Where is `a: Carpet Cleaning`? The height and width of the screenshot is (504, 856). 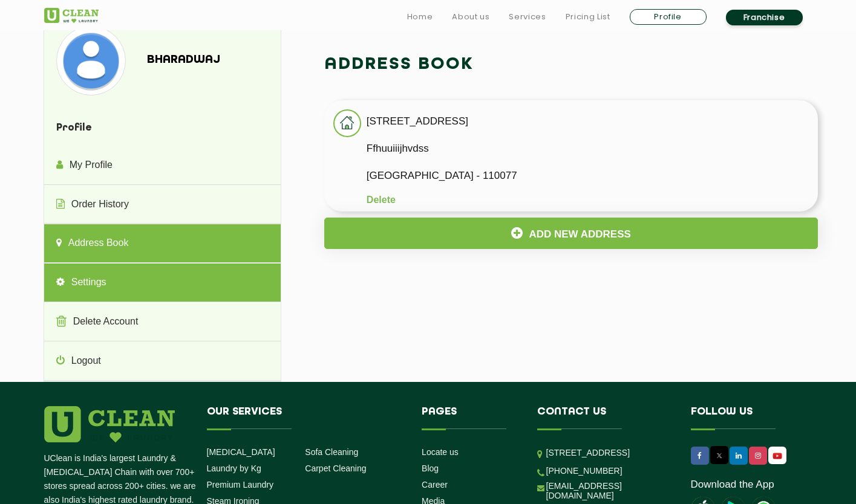
a: Carpet Cleaning is located at coordinates (335, 468).